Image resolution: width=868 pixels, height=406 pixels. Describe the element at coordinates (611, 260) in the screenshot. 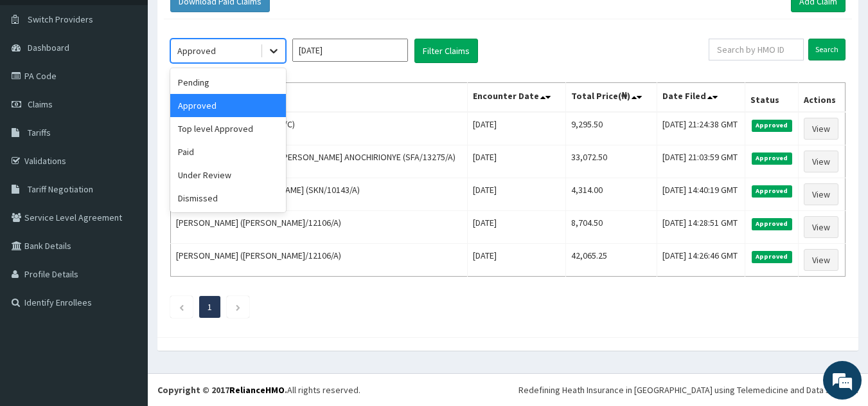

I see `td: 42,065.25` at that location.